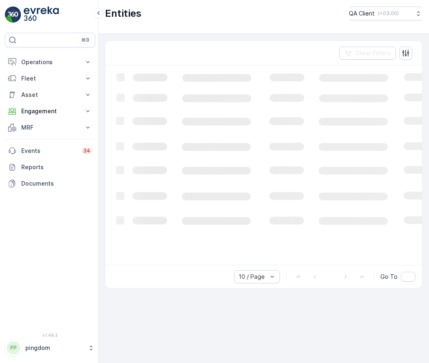 This screenshot has width=429, height=363. Describe the element at coordinates (13, 348) in the screenshot. I see `div: PP` at that location.